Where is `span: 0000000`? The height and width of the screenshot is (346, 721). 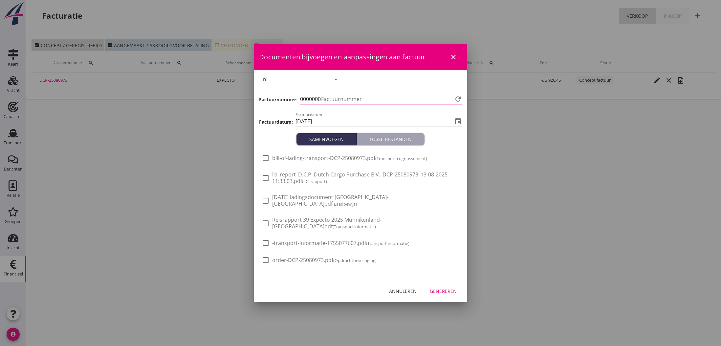
span: 0000000 is located at coordinates (310, 99).